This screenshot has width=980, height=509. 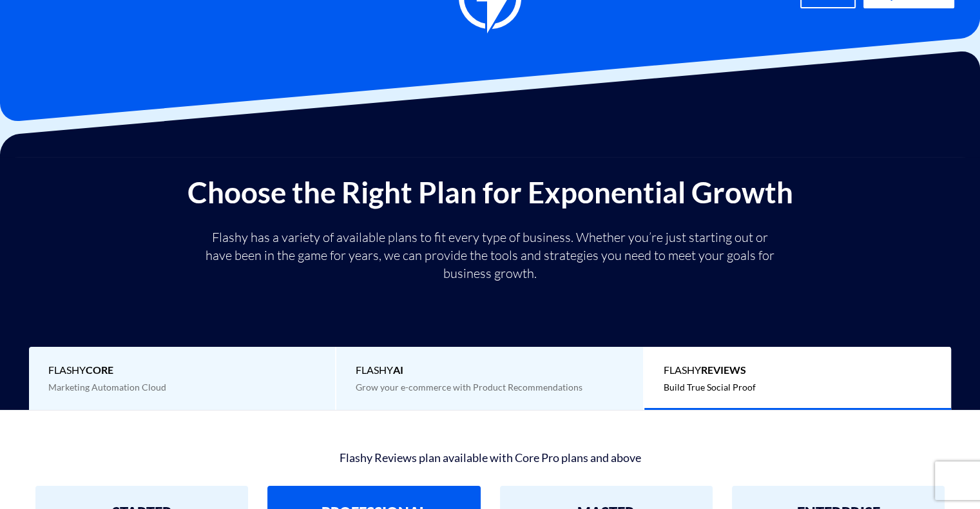 I want to click on span: Marketing Automation Cloud, so click(x=107, y=387).